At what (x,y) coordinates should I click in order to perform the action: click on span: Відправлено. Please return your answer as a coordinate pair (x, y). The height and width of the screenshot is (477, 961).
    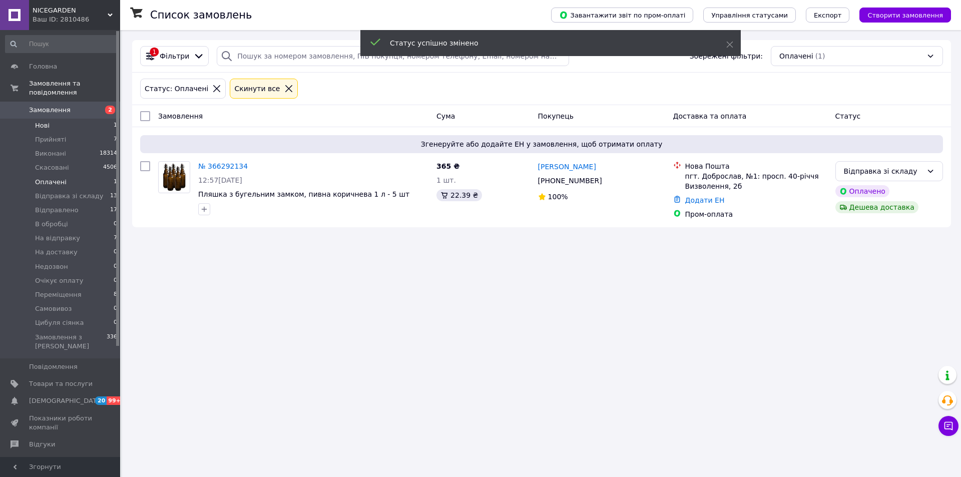
    Looking at the image, I should click on (57, 210).